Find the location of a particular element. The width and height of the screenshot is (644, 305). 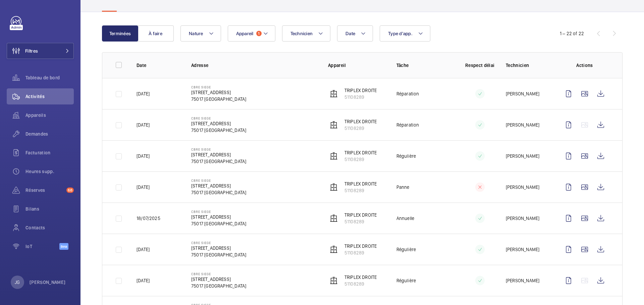

p: Annuelle is located at coordinates (405, 219).